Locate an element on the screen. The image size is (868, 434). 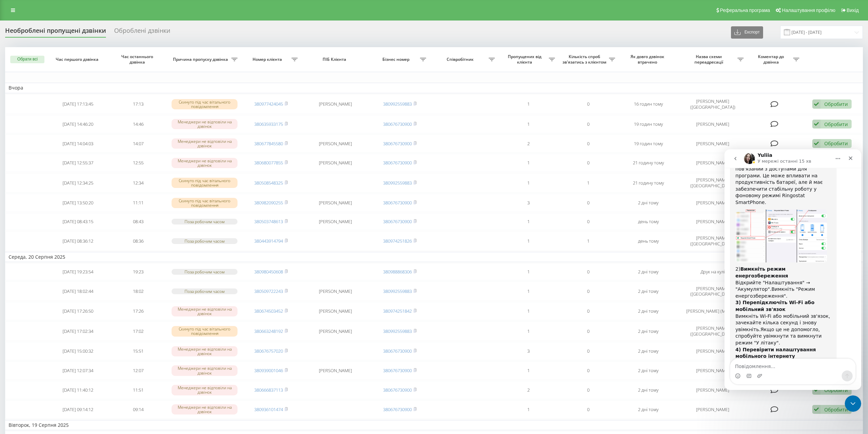
a: 380982090255 is located at coordinates (269, 203).